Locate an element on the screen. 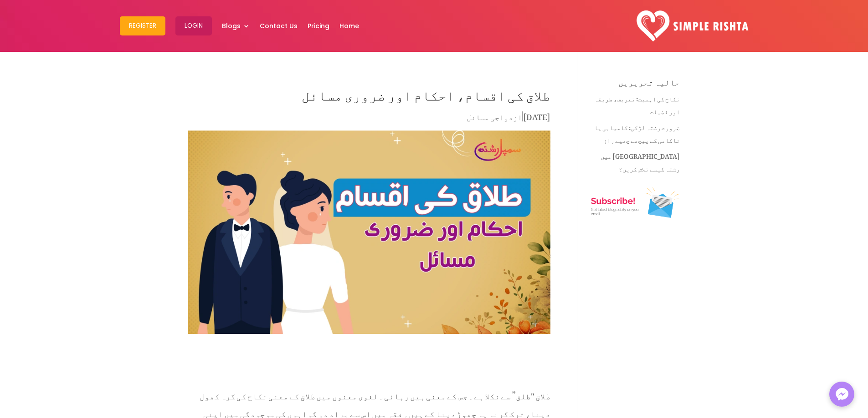  img: Messenger is located at coordinates (842, 395).